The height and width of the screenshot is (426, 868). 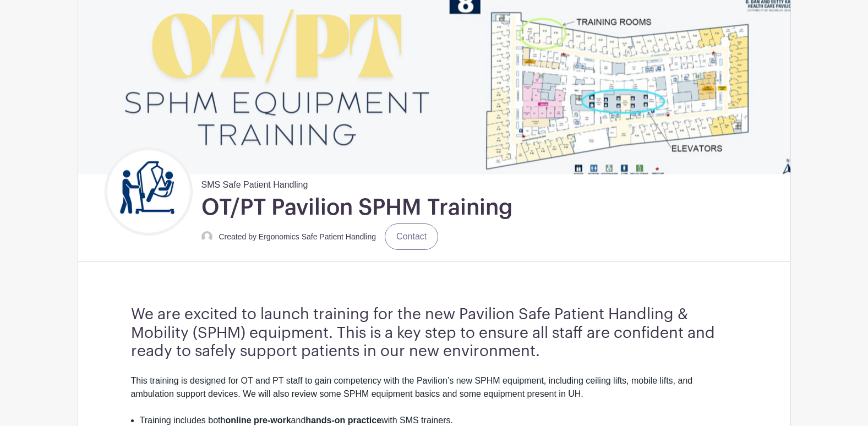 What do you see at coordinates (434, 333) in the screenshot?
I see `h3: We are excited to launch training for the new Pavilion Safe Patient Handling & Mobility (SPHM) eq...` at bounding box center [434, 333].